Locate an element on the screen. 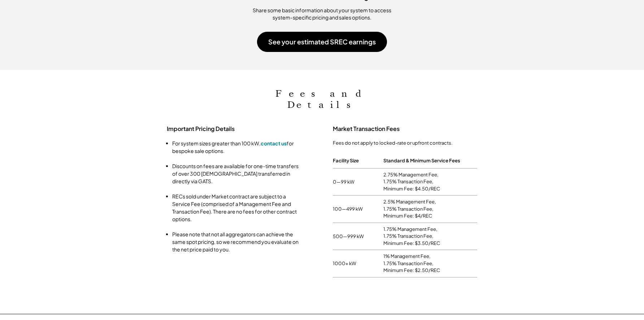 The height and width of the screenshot is (320, 644). div: 100—499 kW is located at coordinates (358, 209).